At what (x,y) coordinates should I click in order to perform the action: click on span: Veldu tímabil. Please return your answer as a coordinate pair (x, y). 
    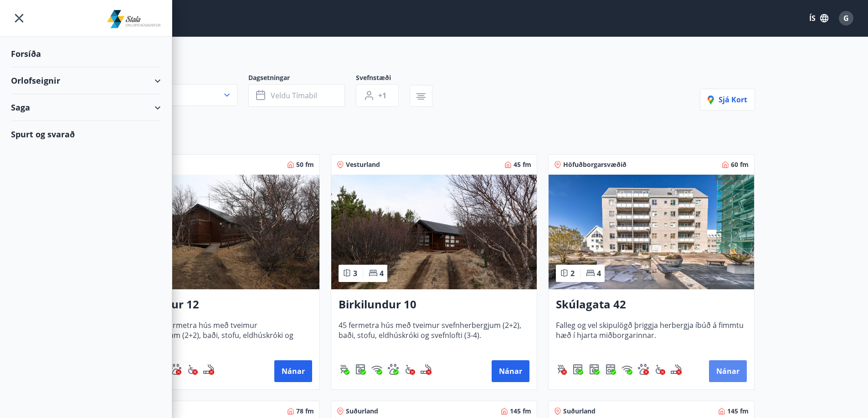
    Looking at the image, I should click on (294, 95).